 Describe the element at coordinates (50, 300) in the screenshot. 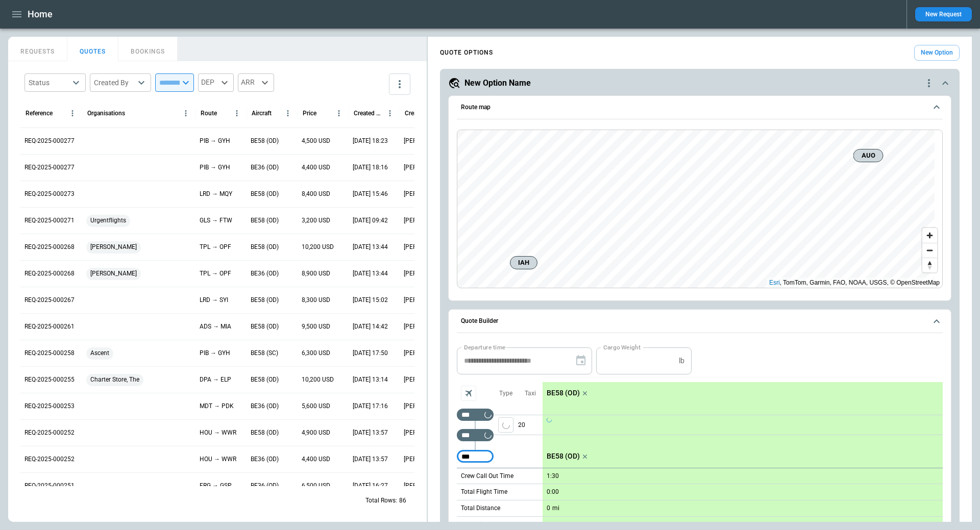

I see `p: REQ-2025-000267` at that location.